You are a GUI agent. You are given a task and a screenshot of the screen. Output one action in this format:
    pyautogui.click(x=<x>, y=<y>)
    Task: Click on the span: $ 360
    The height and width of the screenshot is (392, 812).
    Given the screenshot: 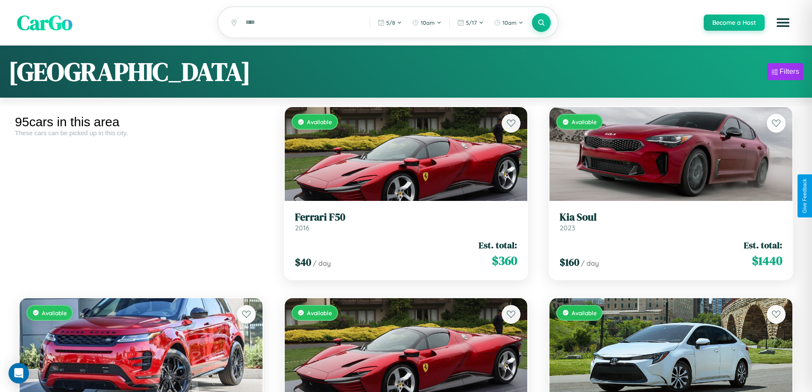 What is the action you would take?
    pyautogui.click(x=504, y=260)
    